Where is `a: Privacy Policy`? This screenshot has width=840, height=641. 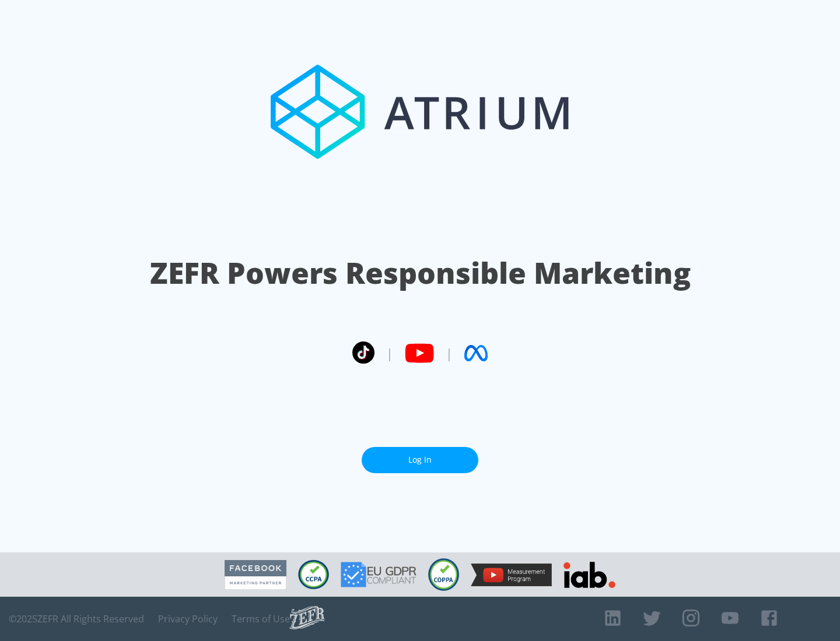 a: Privacy Policy is located at coordinates (188, 619).